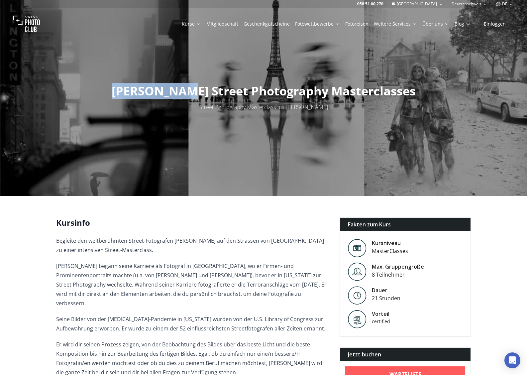 The height and width of the screenshot is (375, 527). What do you see at coordinates (398, 274) in the screenshot?
I see `div: 8 Teilnehmer` at bounding box center [398, 274].